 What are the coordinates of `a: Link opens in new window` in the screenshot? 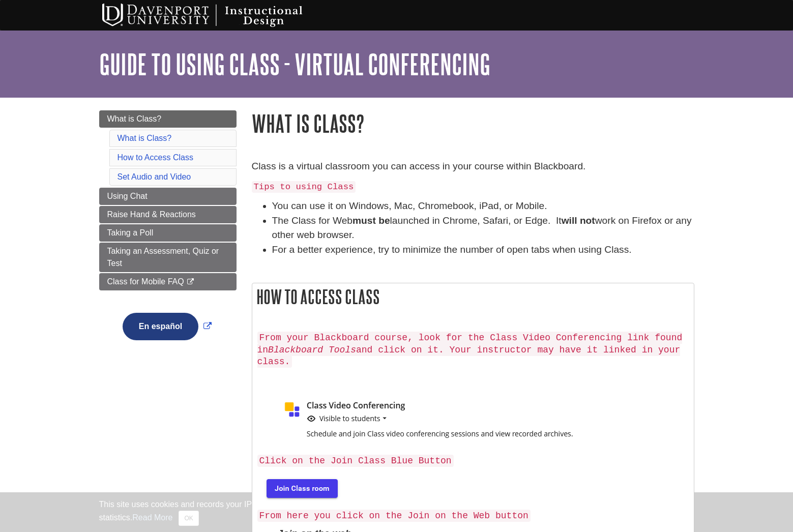 It's located at (167, 326).